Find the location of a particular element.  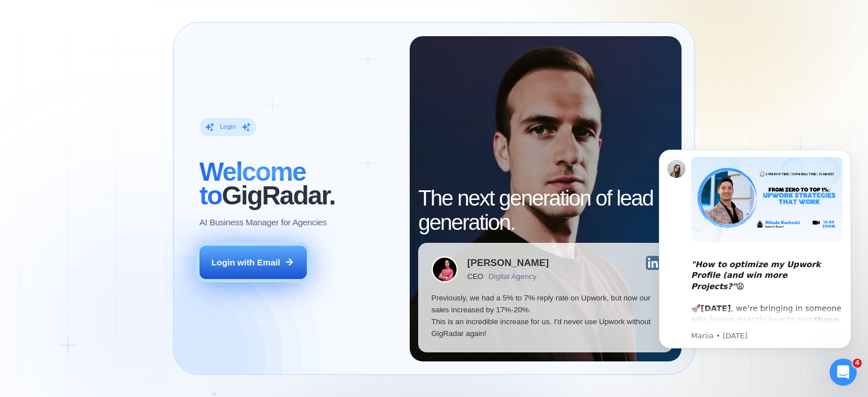

b: real results is located at coordinates (134, 198).